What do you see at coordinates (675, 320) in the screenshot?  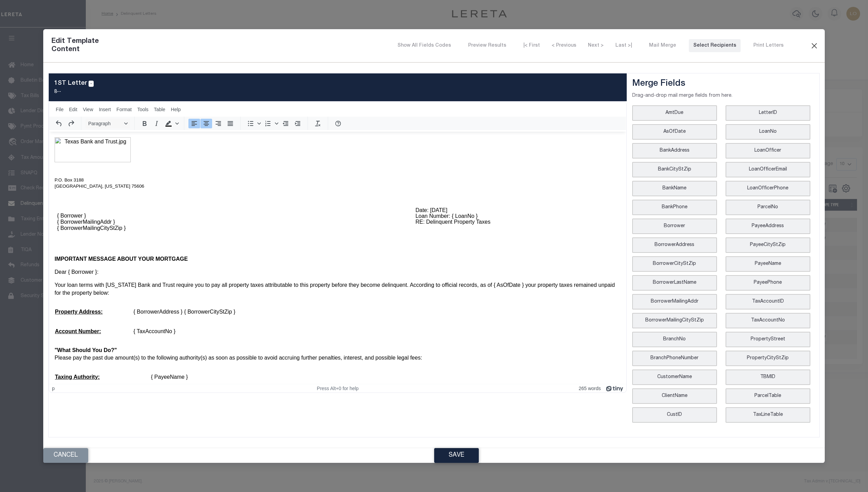 I see `li: BorrowerMailingCityStZip` at bounding box center [675, 320].